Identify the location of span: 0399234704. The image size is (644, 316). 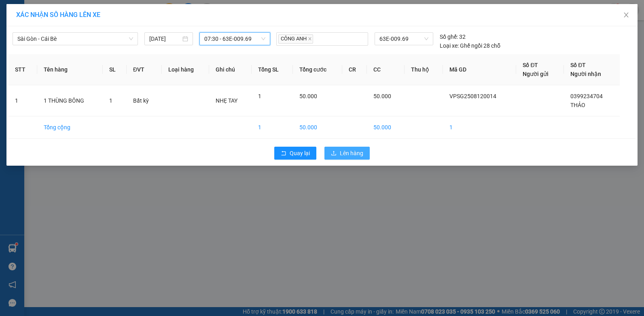
(587, 96).